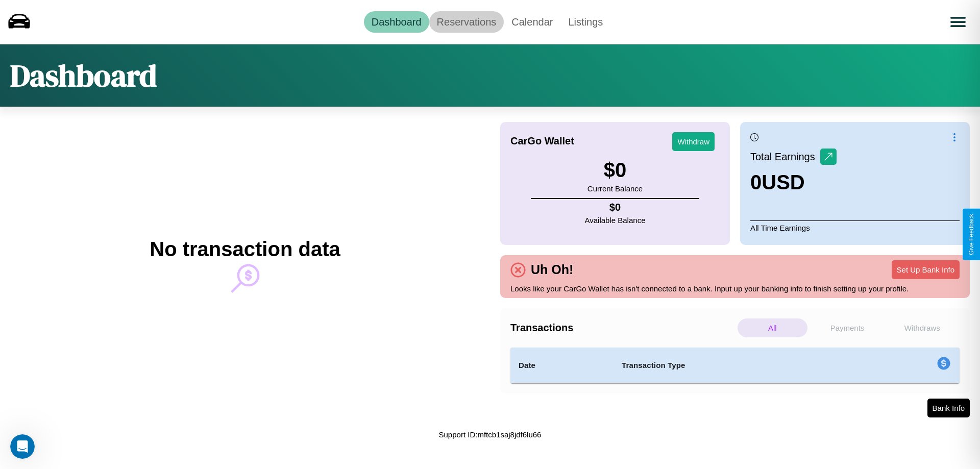 This screenshot has width=980, height=469. What do you see at coordinates (542, 141) in the screenshot?
I see `h4: CarGo Wallet` at bounding box center [542, 141].